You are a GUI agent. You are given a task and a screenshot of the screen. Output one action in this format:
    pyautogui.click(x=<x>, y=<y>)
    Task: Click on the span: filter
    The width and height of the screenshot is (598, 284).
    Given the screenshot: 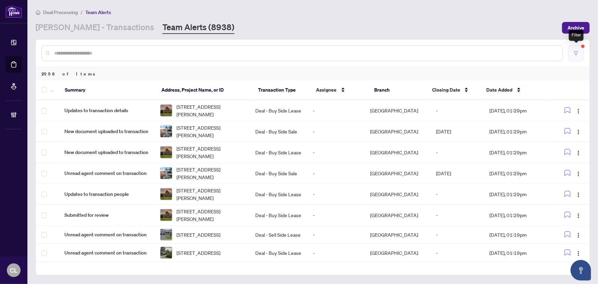 What is the action you would take?
    pyautogui.click(x=576, y=53)
    